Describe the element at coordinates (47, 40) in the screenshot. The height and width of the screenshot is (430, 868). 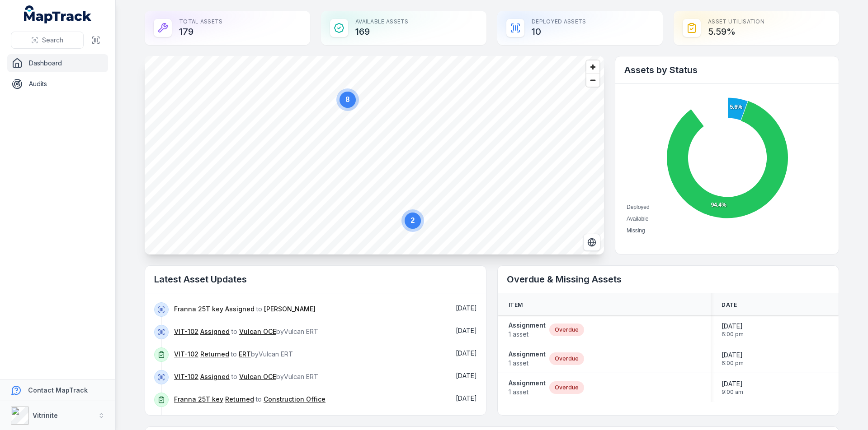
I see `button: Search` at that location.